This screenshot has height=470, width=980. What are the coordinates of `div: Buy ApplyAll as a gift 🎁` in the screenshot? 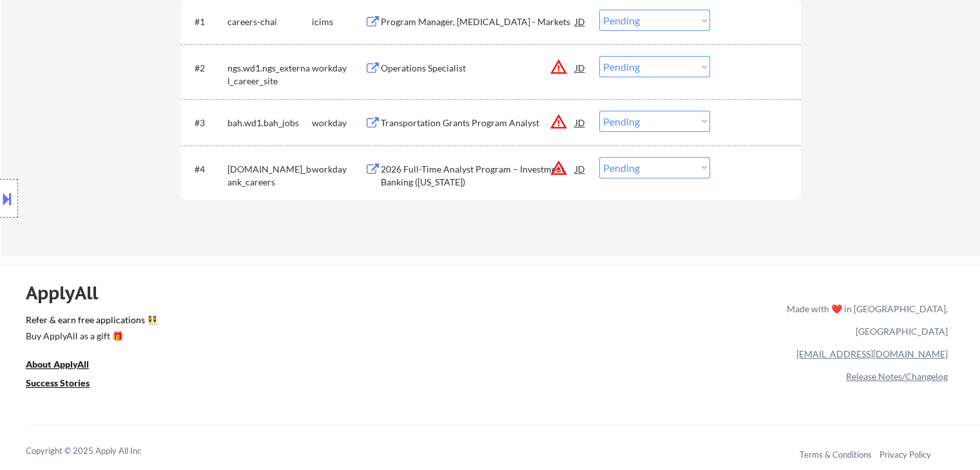 It's located at (90, 336).